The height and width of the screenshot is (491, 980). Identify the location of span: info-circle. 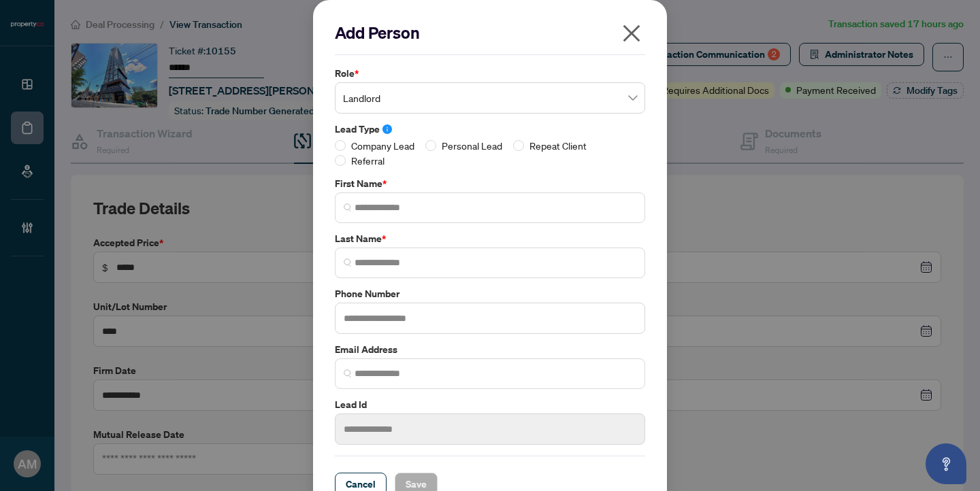
(387, 129).